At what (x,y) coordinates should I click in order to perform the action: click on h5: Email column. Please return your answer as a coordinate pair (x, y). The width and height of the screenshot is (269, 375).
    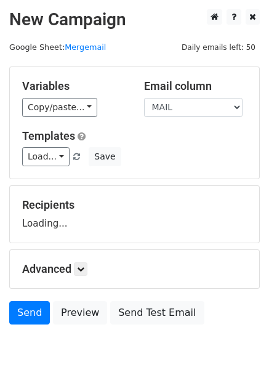
    Looking at the image, I should click on (196, 86).